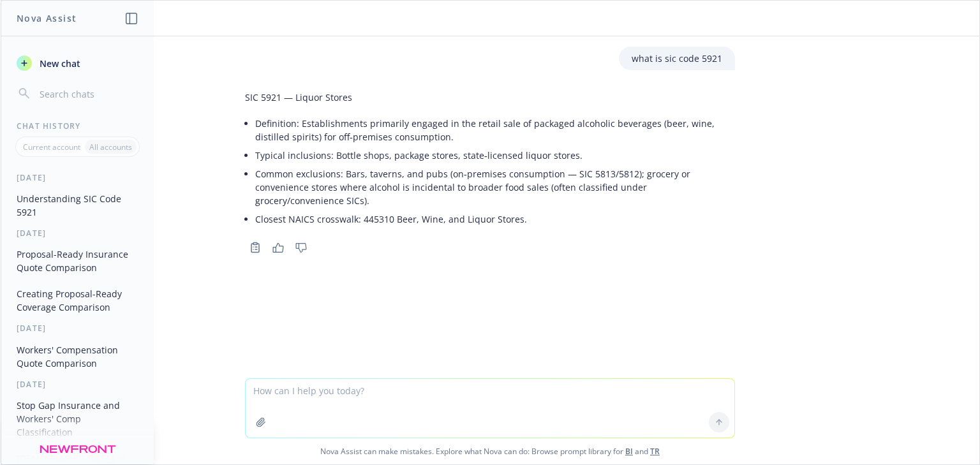  I want to click on h1: Nova Assist, so click(47, 18).